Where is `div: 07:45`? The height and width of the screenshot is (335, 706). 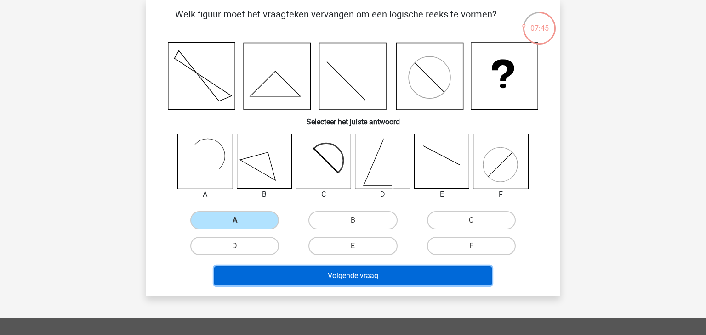
div: 07:45 is located at coordinates (539, 23).